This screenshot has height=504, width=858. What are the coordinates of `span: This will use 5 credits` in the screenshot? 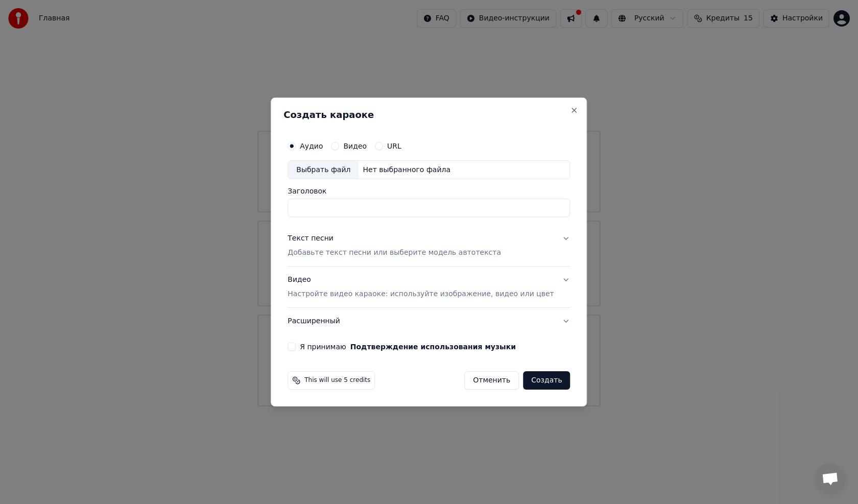 It's located at (337, 380).